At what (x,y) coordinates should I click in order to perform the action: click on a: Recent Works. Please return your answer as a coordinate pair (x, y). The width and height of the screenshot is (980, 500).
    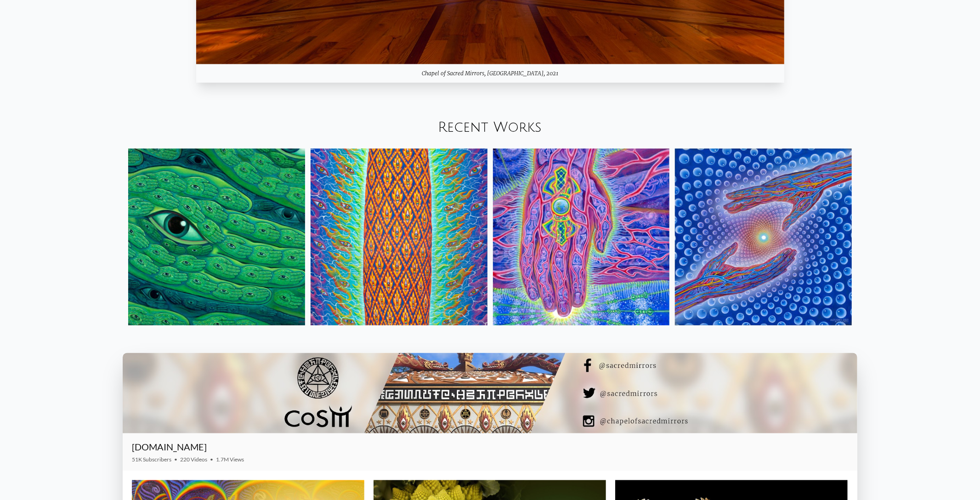
    Looking at the image, I should click on (490, 127).